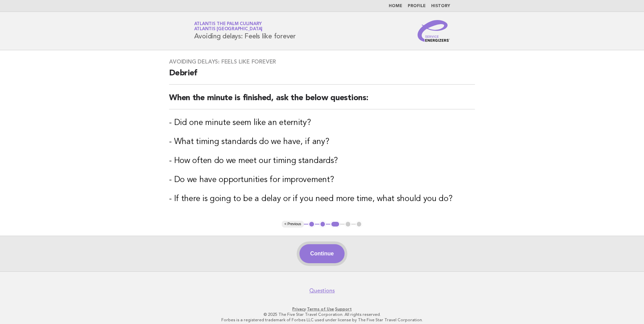 Image resolution: width=644 pixels, height=324 pixels. Describe the element at coordinates (322, 101) in the screenshot. I see `h2: When the minute is finished, ask the below questions:` at that location.